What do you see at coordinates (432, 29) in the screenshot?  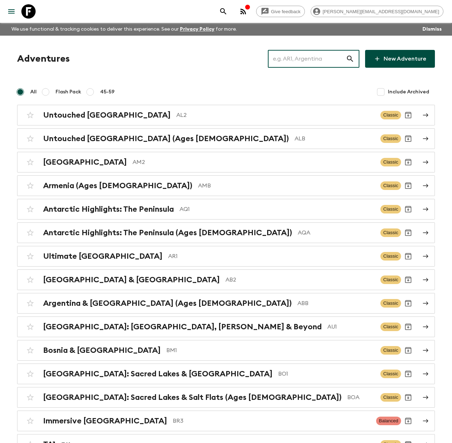 I see `button: Dismiss` at bounding box center [432, 29].